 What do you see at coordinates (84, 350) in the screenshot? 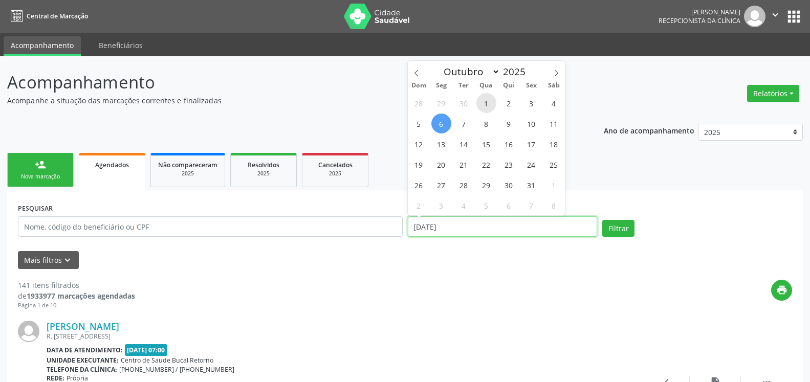
I see `b: Data de atendimento:` at bounding box center [84, 350].